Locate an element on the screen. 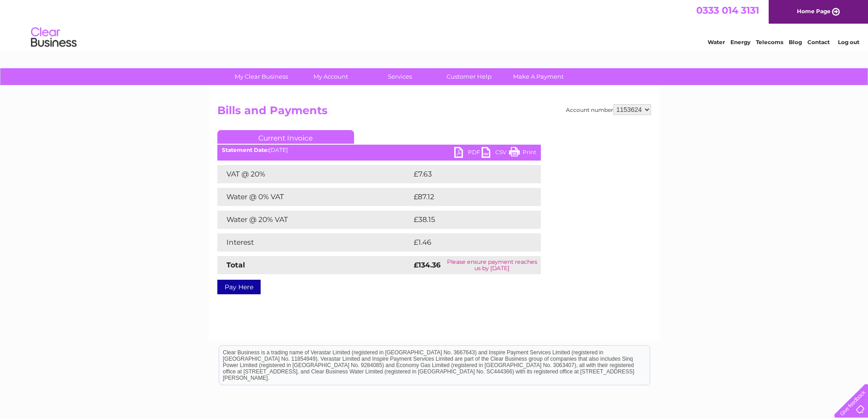 This screenshot has width=868, height=418. strong: Total is located at coordinates (235, 265).